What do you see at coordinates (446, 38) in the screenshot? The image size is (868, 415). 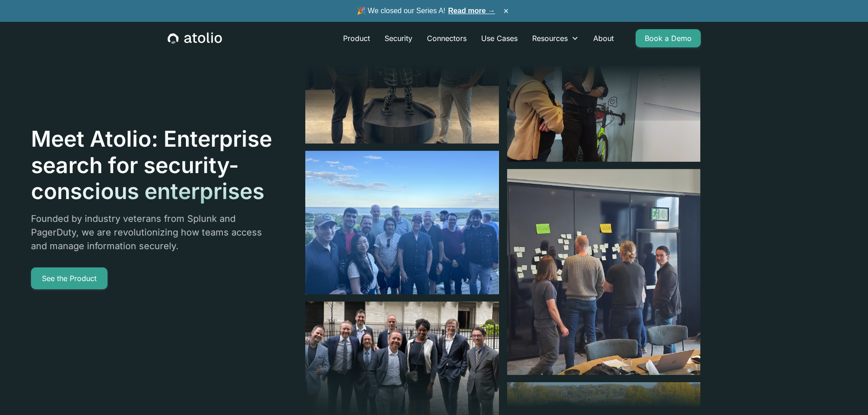 I see `a: Connectors` at bounding box center [446, 38].